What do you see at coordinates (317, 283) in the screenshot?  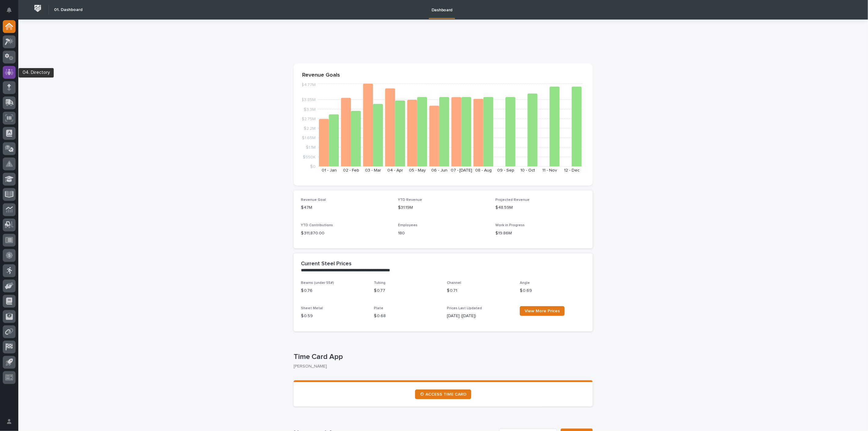 I see `span: Beams (under 55#)` at bounding box center [317, 283].